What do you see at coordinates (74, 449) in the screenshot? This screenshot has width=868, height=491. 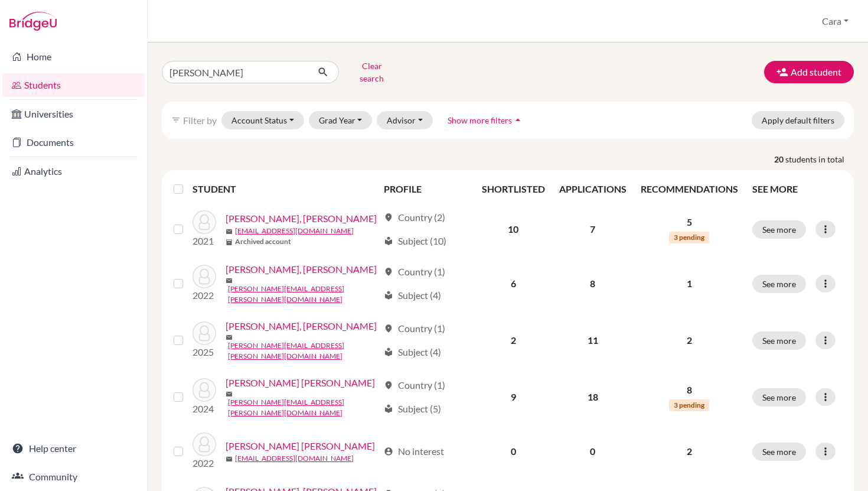 I see `a: Help center` at bounding box center [74, 449].